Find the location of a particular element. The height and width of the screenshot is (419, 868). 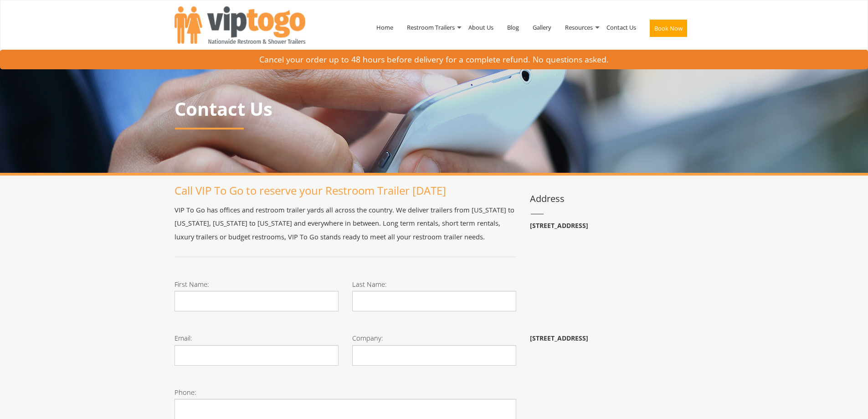

p: VIP To Go has offices and restroom trailer yards all across the country. We deliver trailers from... is located at coordinates (345, 223).